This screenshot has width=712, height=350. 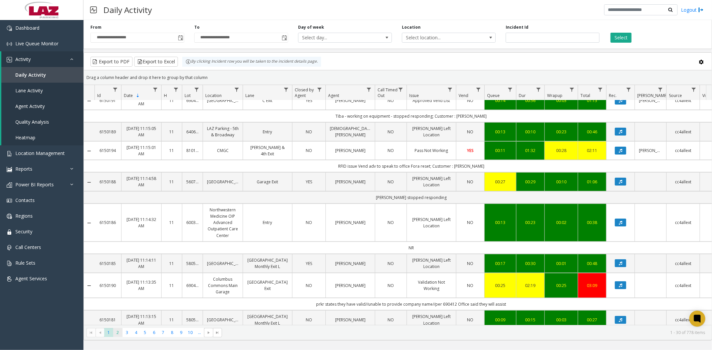 I want to click on a: Daily Activity, so click(x=42, y=75).